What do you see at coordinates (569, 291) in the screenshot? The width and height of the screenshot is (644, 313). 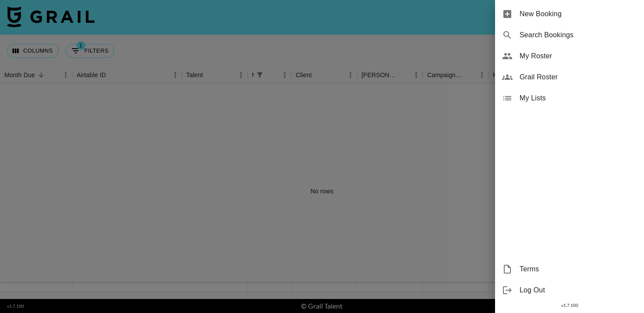 I see `div: Log Out` at bounding box center [569, 291].